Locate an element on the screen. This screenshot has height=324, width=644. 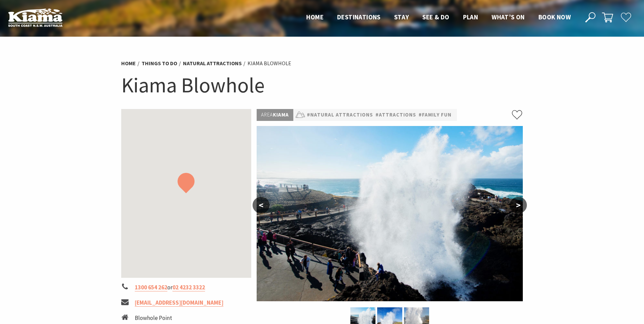
p: Kiama is located at coordinates (275, 115).